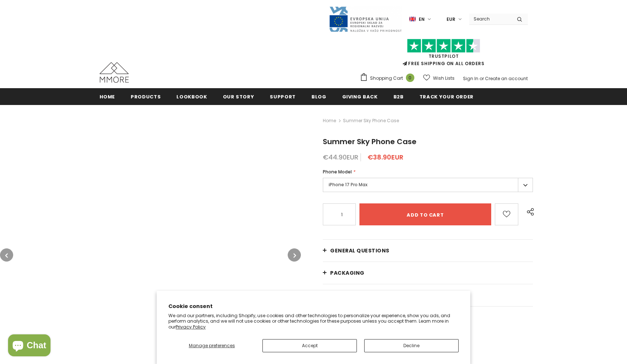 The image size is (627, 364). What do you see at coordinates (365, 19) in the screenshot?
I see `a: Javni Razpis` at bounding box center [365, 19].